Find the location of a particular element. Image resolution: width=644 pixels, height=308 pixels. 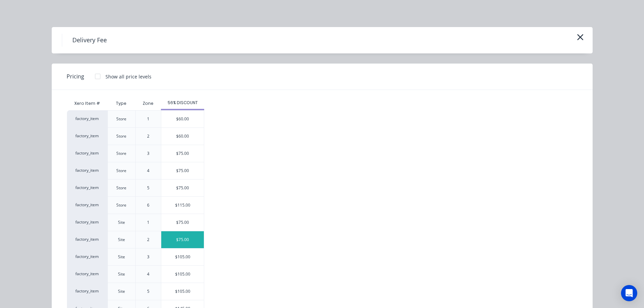

div: Open Intercom Messenger is located at coordinates (629, 293).